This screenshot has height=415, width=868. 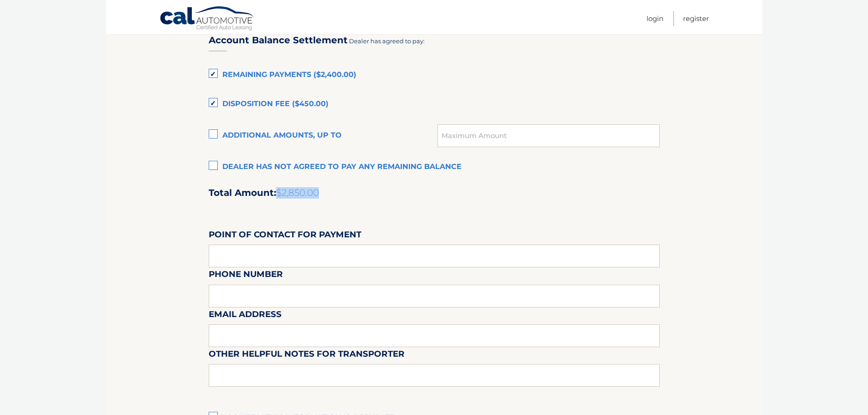 What do you see at coordinates (548, 136) in the screenshot?
I see `input: Maximum Amount` at bounding box center [548, 136].